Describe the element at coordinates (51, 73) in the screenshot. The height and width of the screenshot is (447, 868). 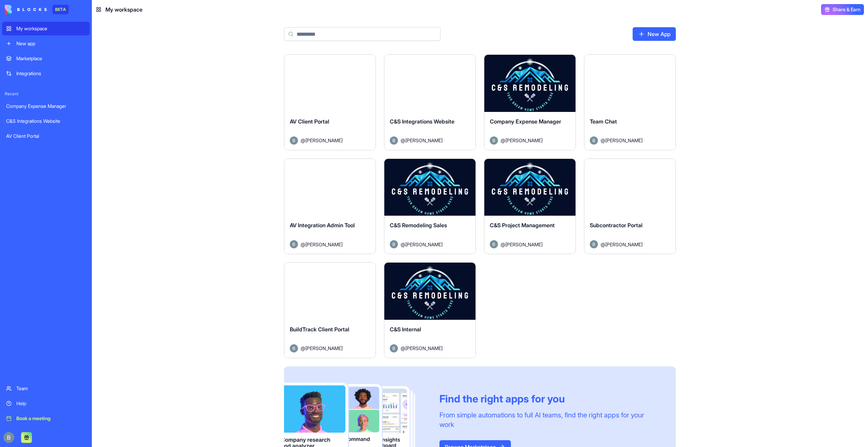
I see `div: Integrations` at that location.